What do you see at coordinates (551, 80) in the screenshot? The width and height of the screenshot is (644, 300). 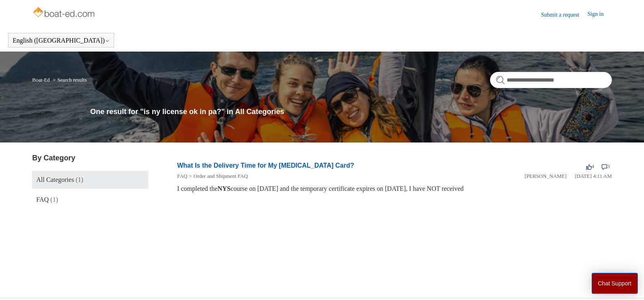 I see `input: Search` at bounding box center [551, 80].